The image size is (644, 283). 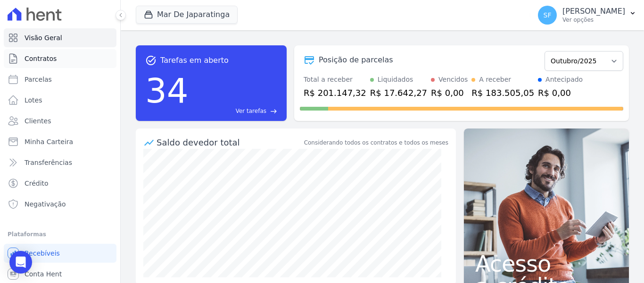 What do you see at coordinates (395, 80) in the screenshot?
I see `div: Liquidados` at bounding box center [395, 80].